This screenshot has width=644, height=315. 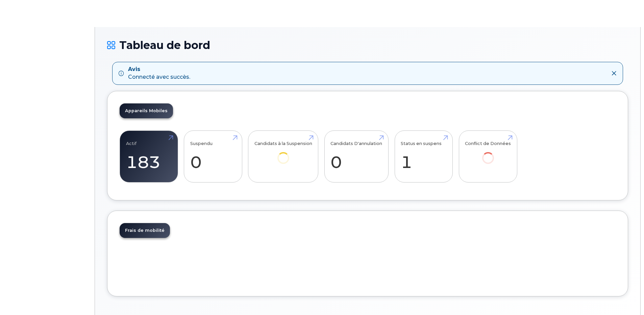 What do you see at coordinates (213, 156) in the screenshot?
I see `a: Suspendu 0` at bounding box center [213, 156].